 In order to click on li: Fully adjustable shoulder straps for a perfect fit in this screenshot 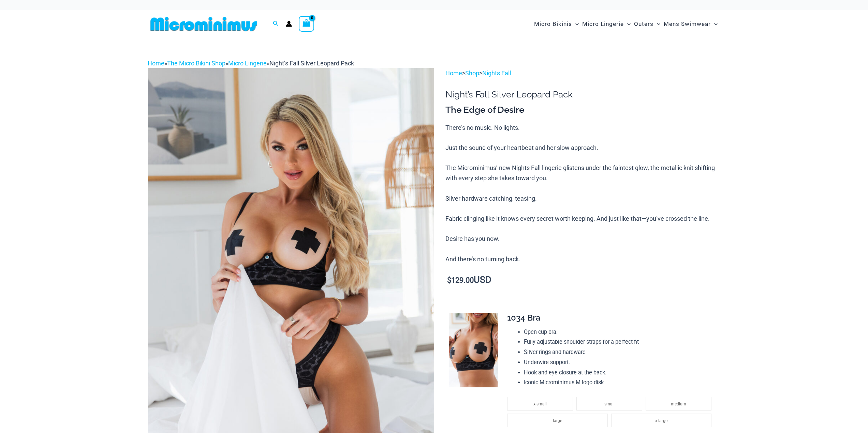, I will do `click(619, 342)`.